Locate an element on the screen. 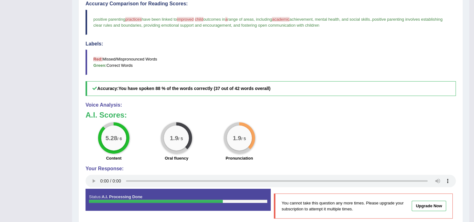 The image size is (474, 222). span: improved is located at coordinates (185, 19).